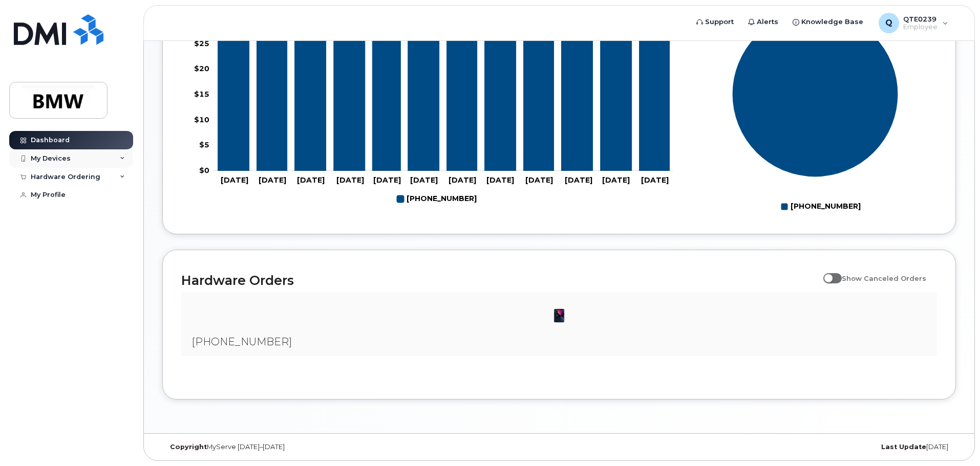  What do you see at coordinates (204, 145) in the screenshot?
I see `tspan: $5` at bounding box center [204, 145].